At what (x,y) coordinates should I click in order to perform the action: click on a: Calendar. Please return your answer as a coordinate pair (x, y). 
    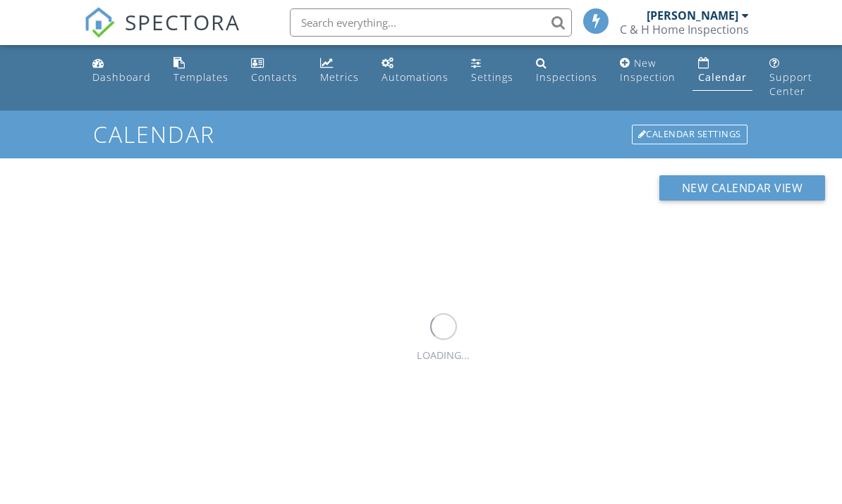
    Looking at the image, I should click on (721, 71).